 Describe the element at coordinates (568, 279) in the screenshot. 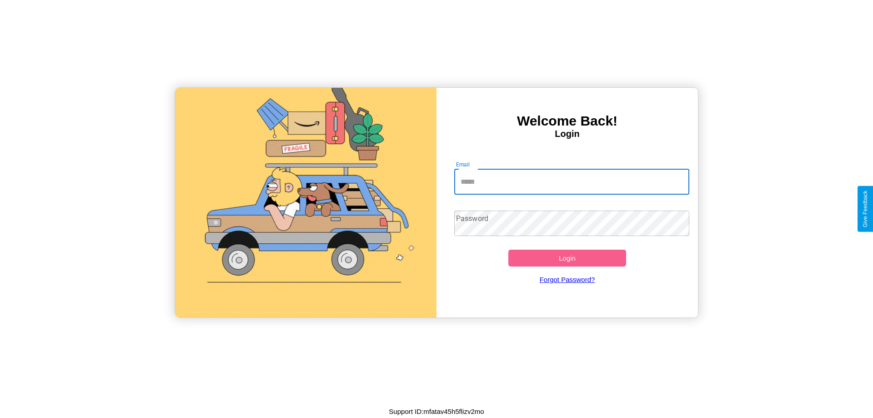

I see `a: Forgot Password?` at that location.